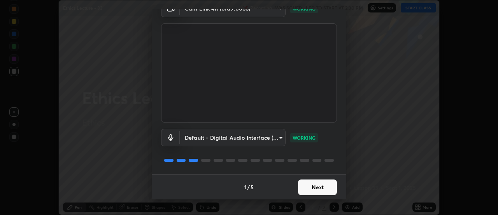 This screenshot has height=215, width=498. Describe the element at coordinates (304, 137) in the screenshot. I see `p: WORKING` at that location.